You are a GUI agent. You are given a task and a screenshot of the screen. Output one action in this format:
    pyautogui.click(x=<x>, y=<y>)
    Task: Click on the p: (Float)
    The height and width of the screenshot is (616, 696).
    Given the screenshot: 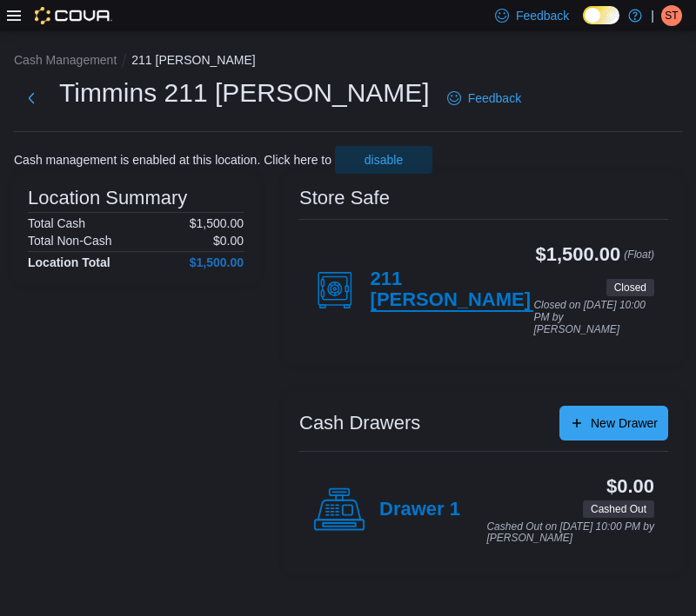 What is the action you would take?
    pyautogui.click(x=639, y=260)
    